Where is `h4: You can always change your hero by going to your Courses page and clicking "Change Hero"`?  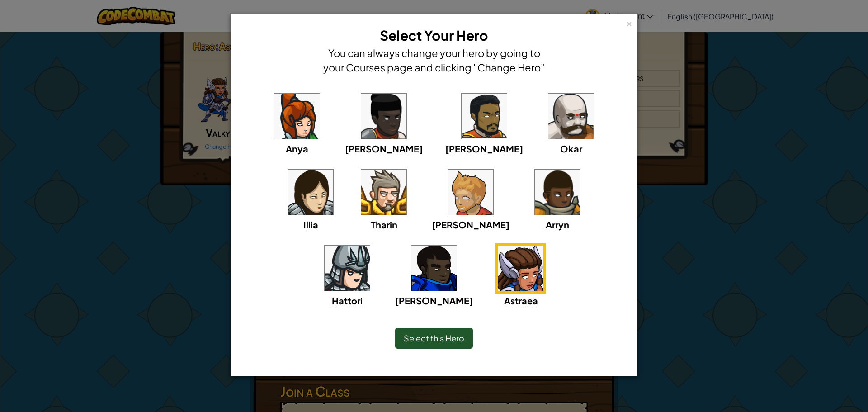 h4: You can always change your hero by going to your Courses page and clicking "Change Hero" is located at coordinates (434, 60).